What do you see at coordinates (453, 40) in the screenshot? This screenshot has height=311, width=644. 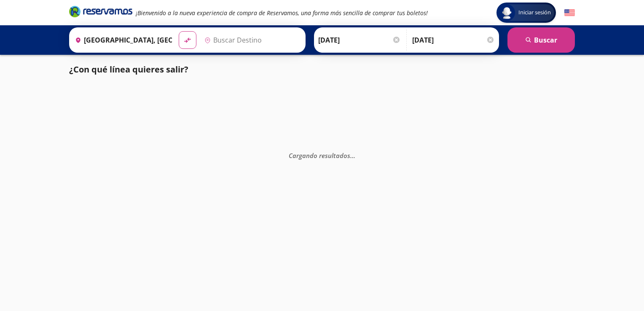 I see `input: Opcional` at bounding box center [453, 40].